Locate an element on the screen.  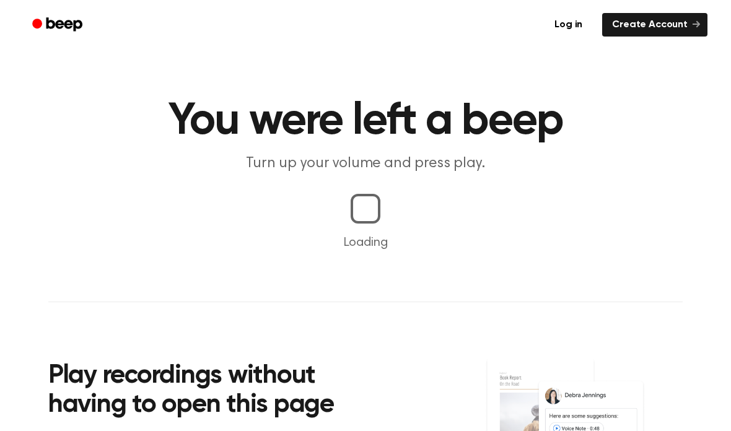
a: Beep is located at coordinates (58, 25).